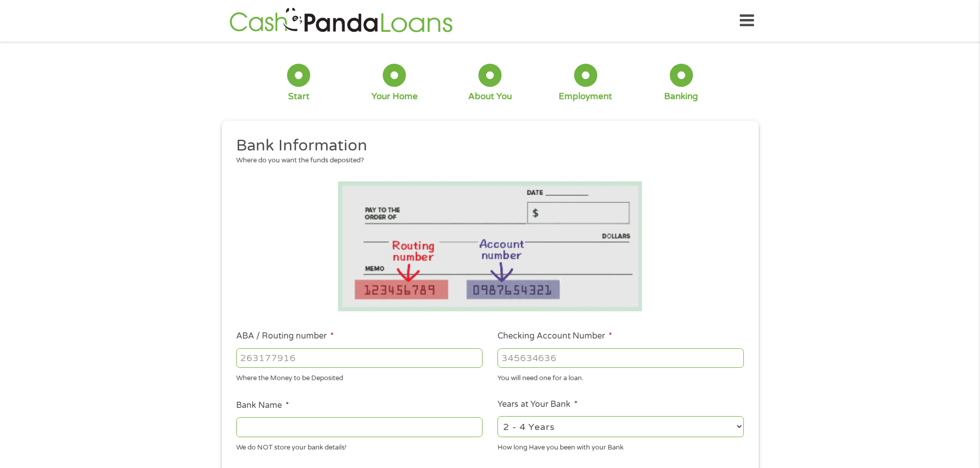 The width and height of the screenshot is (980, 468). What do you see at coordinates (490, 246) in the screenshot?
I see `img: Routing number location` at bounding box center [490, 246].